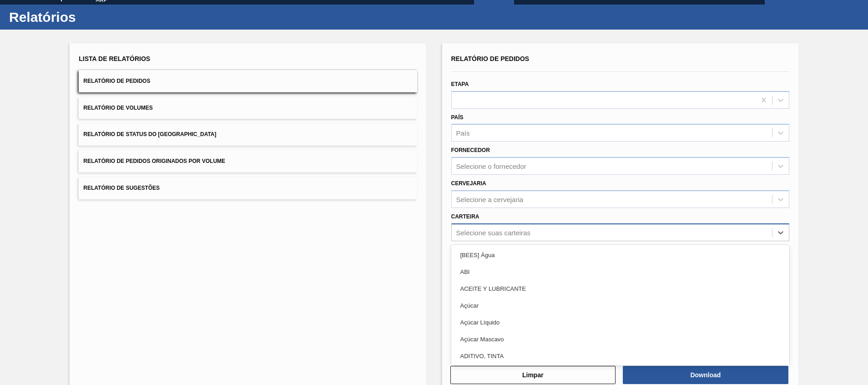 The image size is (868, 385). I want to click on div: Açúcar Mascavo, so click(620, 339).